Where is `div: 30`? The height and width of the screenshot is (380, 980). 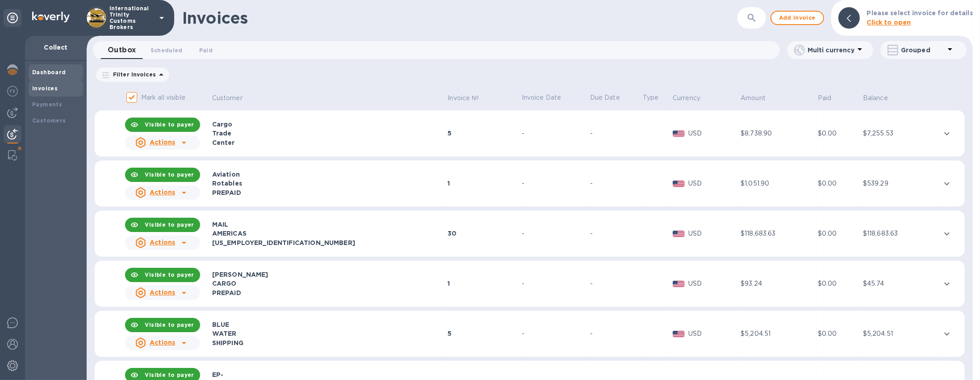
div: 30 is located at coordinates (483, 234).